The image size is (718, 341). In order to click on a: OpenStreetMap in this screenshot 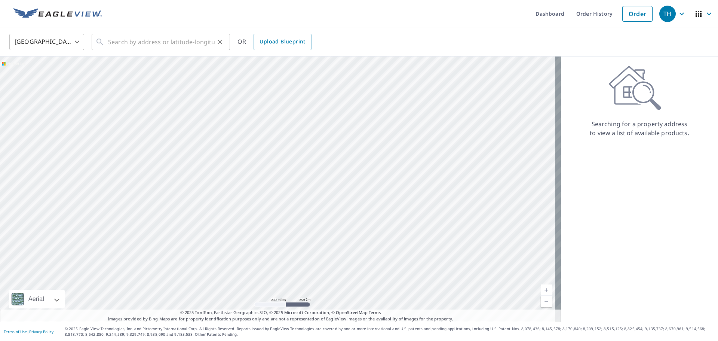, I will do `click(352, 312)`.